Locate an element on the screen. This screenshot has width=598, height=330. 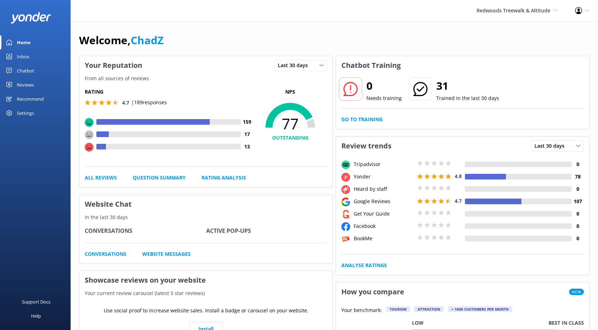
p: Your benchmark: is located at coordinates (362, 310).